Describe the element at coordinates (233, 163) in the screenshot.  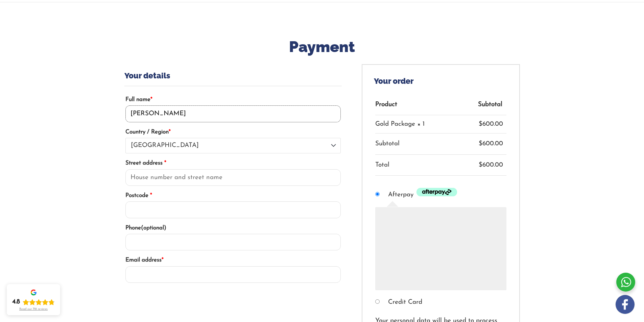
I see `label: Street address` at that location.